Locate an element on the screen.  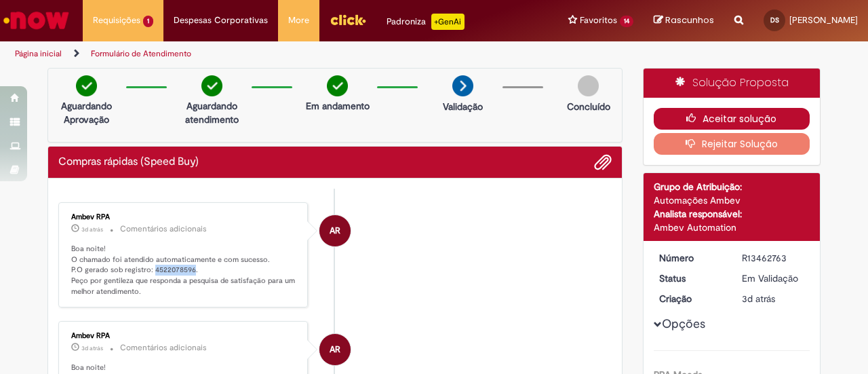
a: Formulário de Atendimento is located at coordinates (141, 54).